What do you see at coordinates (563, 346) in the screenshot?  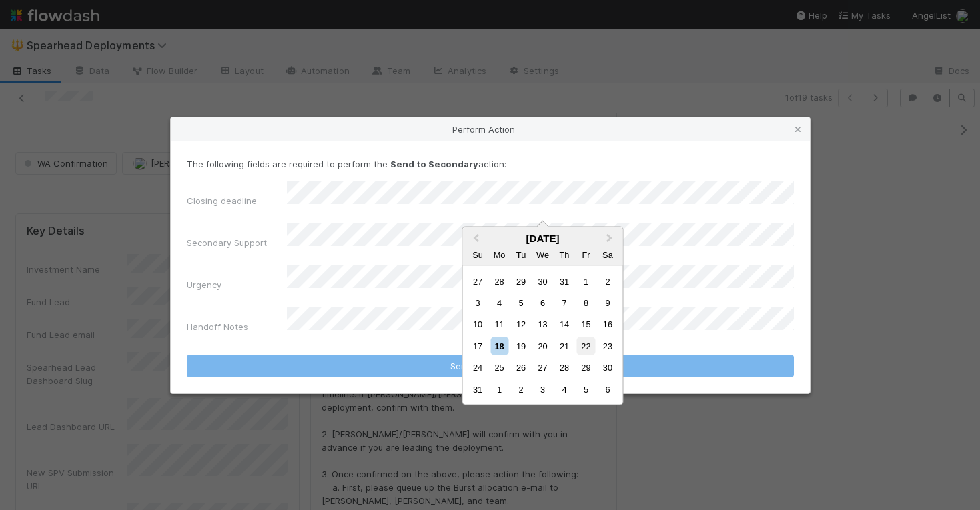 I see `div: Choose Thursday, August 21st, 2025` at bounding box center [563, 346].